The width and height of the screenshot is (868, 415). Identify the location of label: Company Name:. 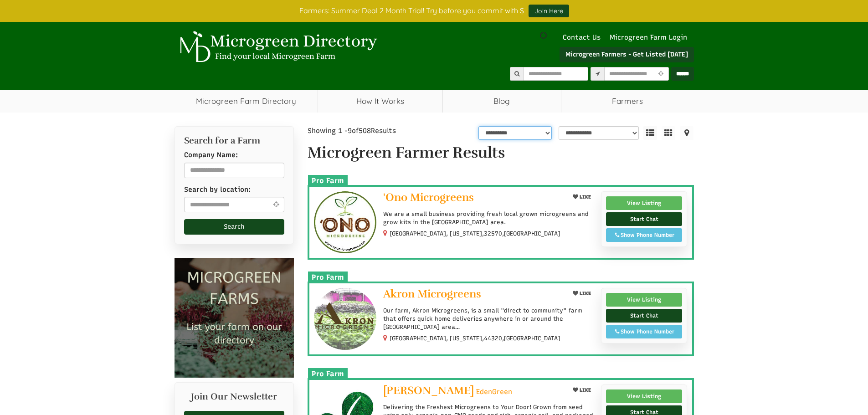
(211, 155).